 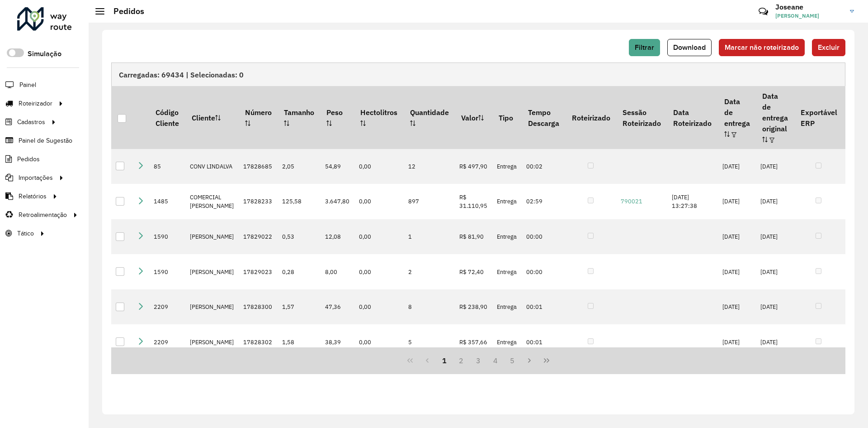 I want to click on div: Carregadas: 69434 | Selecionadas: 0, so click(x=479, y=74).